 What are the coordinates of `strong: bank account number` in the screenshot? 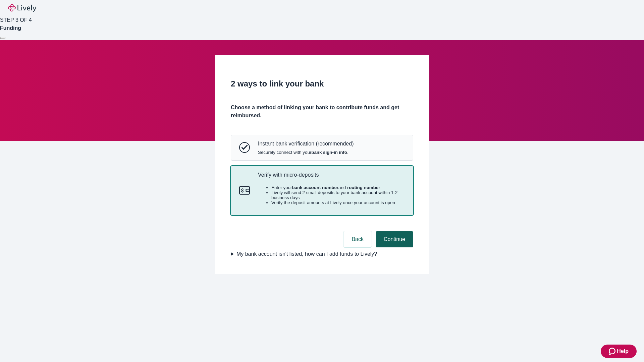 It's located at (315, 187).